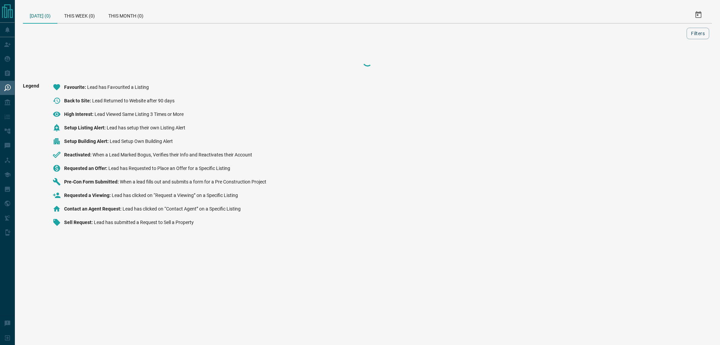  What do you see at coordinates (169, 168) in the screenshot?
I see `span: Lead has Requested to Place an Offer for a Specific Listing` at bounding box center [169, 168].